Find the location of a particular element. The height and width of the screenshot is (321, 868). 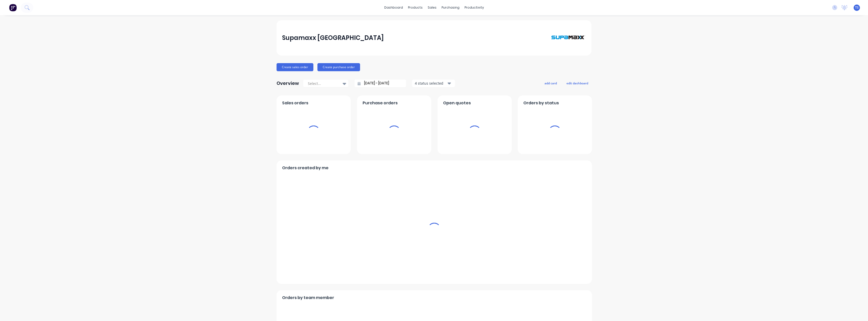

div: sales is located at coordinates (432, 8).